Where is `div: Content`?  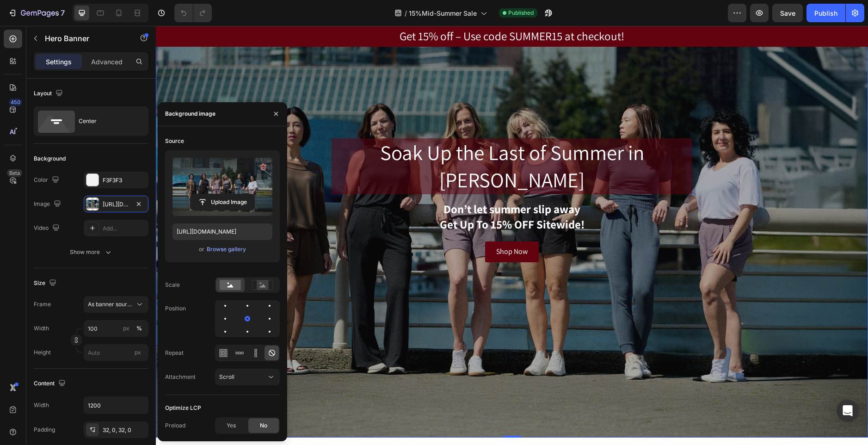 div: Content is located at coordinates (50, 383).